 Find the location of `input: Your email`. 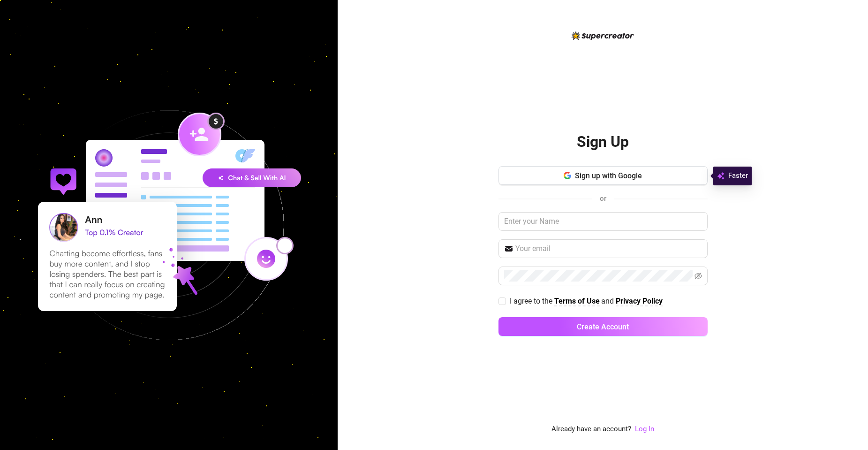

input: Your email is located at coordinates (609, 249).